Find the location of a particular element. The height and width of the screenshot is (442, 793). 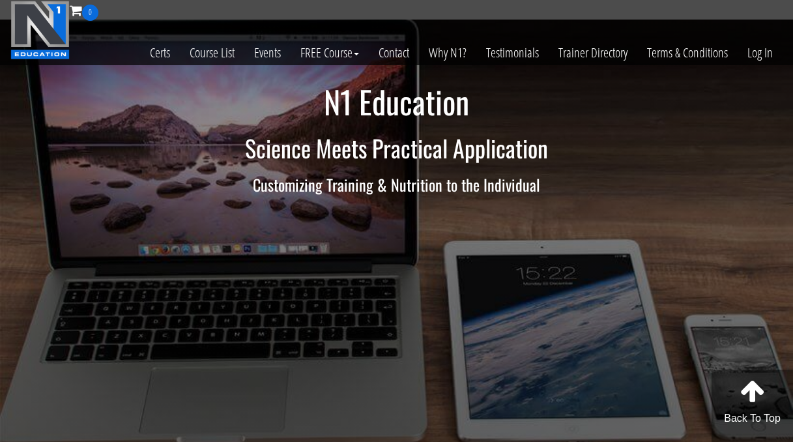

h1: N1 Education is located at coordinates (397, 102).